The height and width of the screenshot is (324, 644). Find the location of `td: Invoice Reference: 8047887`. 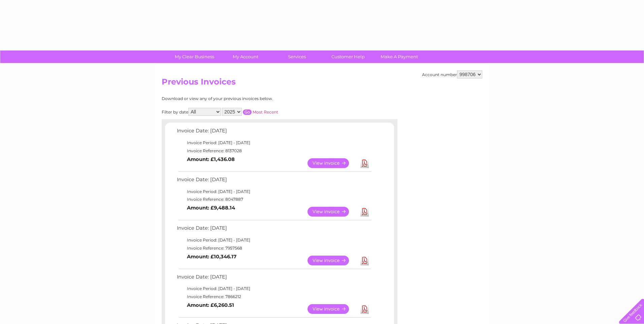

td: Invoice Reference: 8047887 is located at coordinates (274, 200).